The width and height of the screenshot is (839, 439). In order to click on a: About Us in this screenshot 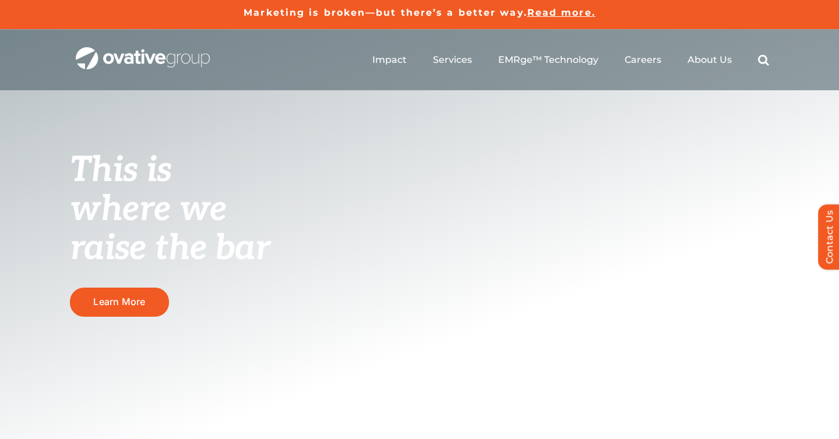, I will do `click(709, 60)`.